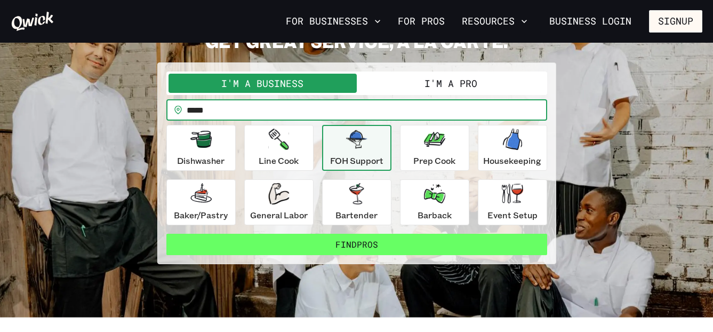 This screenshot has width=713, height=332. I want to click on button: For Businesses, so click(333, 21).